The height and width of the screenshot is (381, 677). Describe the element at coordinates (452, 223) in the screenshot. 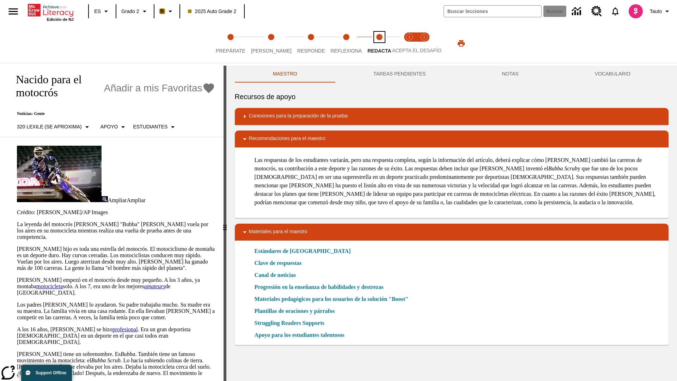

I see `div: activity` at that location.